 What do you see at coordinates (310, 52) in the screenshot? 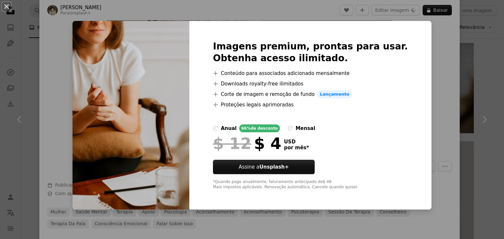
I see `h2: Imagens premium, prontas para usar. Obtenha acesso ilimitado.` at bounding box center [310, 52].